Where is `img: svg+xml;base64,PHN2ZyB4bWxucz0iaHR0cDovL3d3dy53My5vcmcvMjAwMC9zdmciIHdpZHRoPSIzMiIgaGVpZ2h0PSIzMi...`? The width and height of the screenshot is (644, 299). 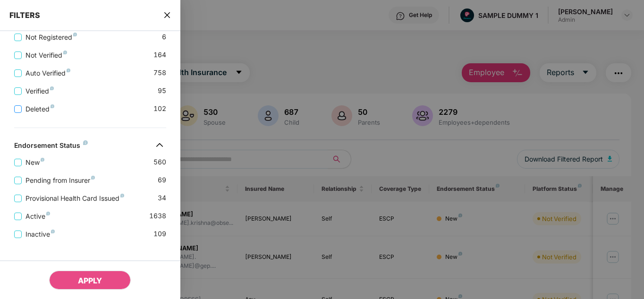 img: svg+xml;base64,PHN2ZyB4bWxucz0iaHR0cDovL3d3dy53My5vcmcvMjAwMC9zdmciIHdpZHRoPSIzMiIgaGVpZ2h0PSIzMi... is located at coordinates (160, 145).